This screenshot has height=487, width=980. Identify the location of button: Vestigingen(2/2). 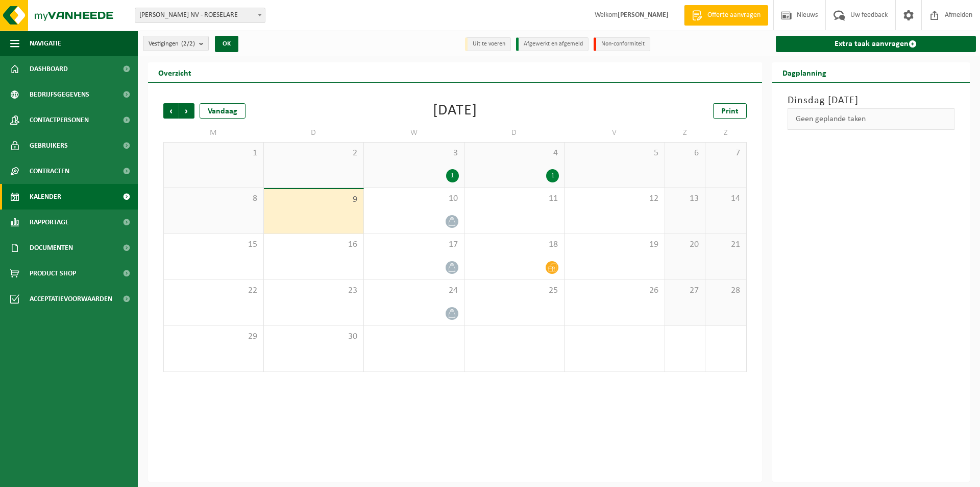
(176, 43).